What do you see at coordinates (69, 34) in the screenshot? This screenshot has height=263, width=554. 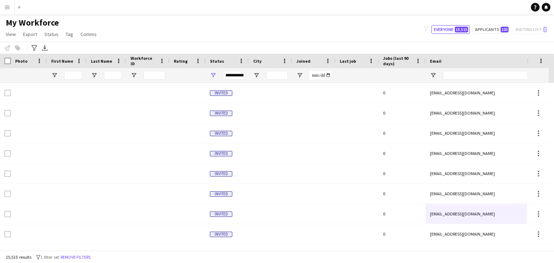 I see `a: Tag` at bounding box center [69, 34].